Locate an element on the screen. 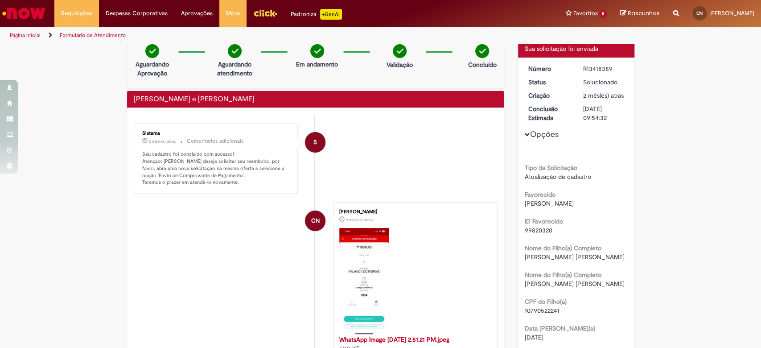 The width and height of the screenshot is (761, 348). a: Rascunhos is located at coordinates (640, 13).